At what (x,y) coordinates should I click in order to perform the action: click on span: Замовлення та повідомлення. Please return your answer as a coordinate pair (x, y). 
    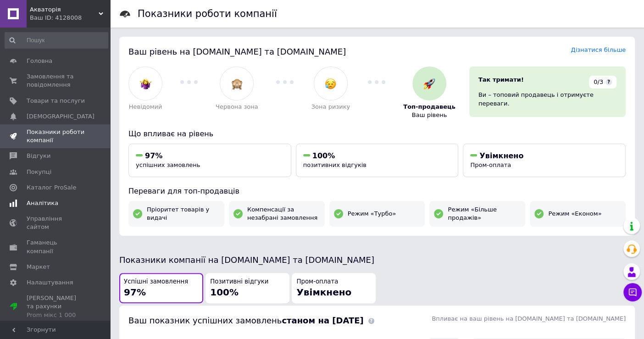
    Looking at the image, I should click on (55, 81).